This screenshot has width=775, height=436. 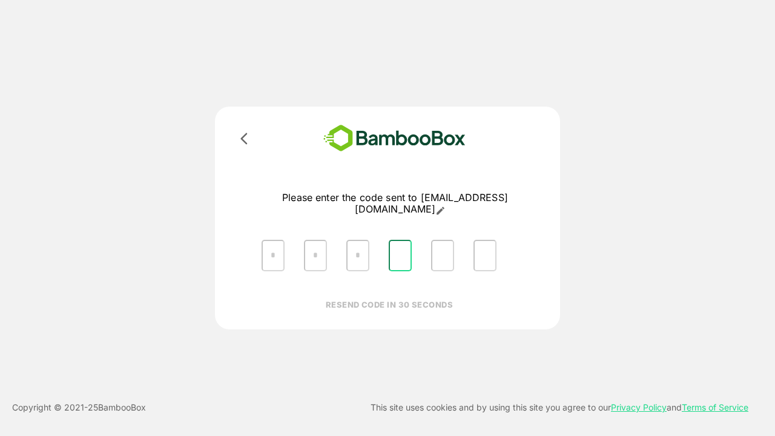 What do you see at coordinates (485, 255) in the screenshot?
I see `input: Please enter OTP character 6` at bounding box center [485, 255].